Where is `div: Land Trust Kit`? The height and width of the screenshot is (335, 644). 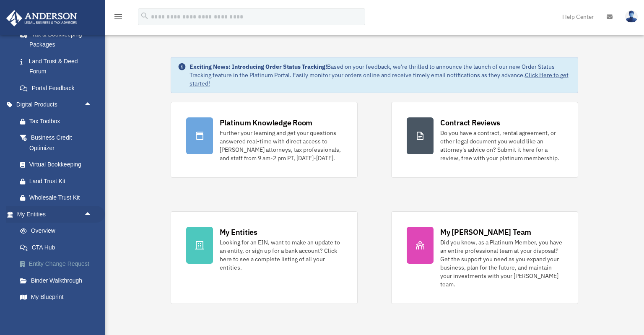
div: Land Trust Kit is located at coordinates (62, 181).